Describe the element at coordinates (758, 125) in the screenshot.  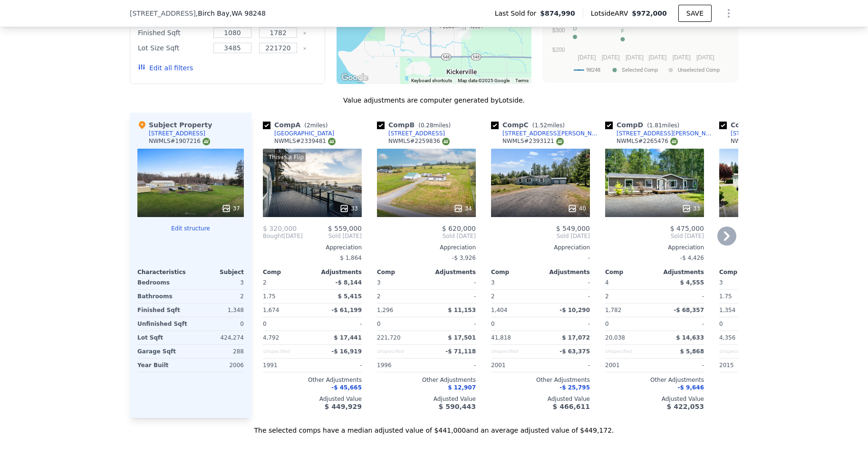
I see `div: Comp E` at that location.